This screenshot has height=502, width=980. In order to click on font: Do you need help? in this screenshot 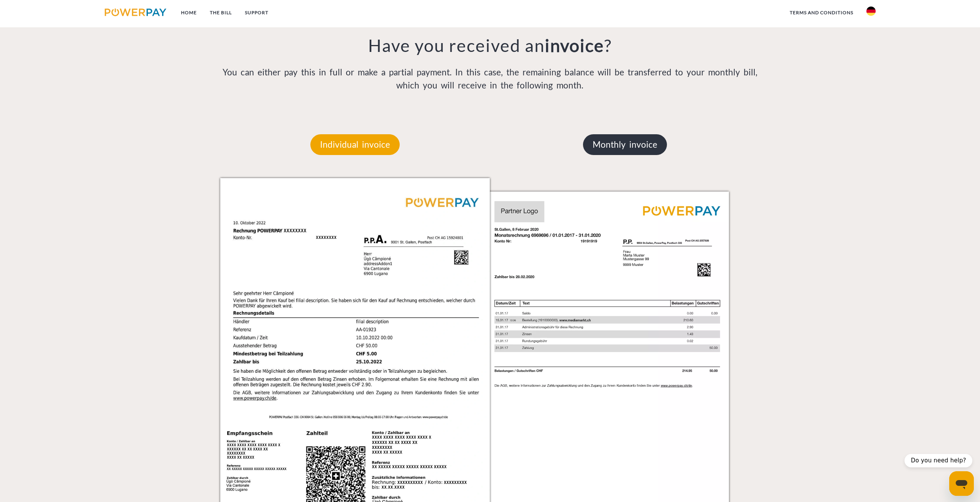, I will do `click(939, 461)`.